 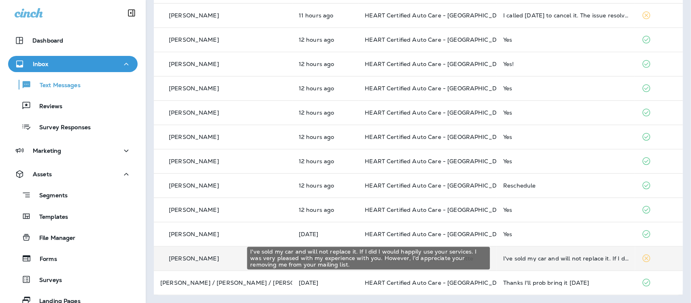 What do you see at coordinates (47, 280) in the screenshot?
I see `p: Surveys` at bounding box center [47, 280].